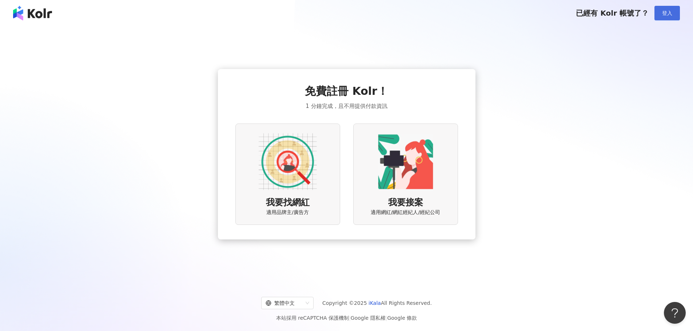  I want to click on span: 登入, so click(667, 13).